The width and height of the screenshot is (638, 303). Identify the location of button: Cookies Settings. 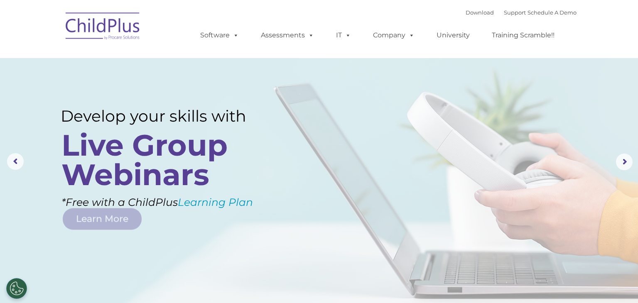
(17, 289).